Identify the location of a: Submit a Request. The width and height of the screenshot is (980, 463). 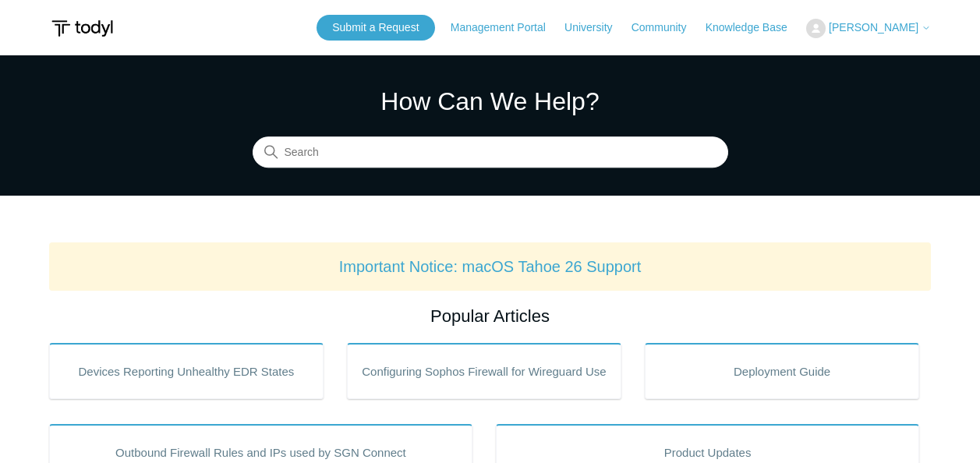
(375, 28).